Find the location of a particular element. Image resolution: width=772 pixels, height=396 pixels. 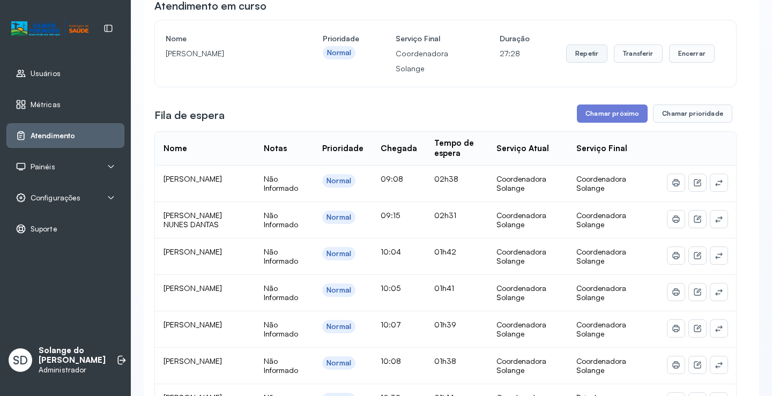

img: Logotipo do estabelecimento is located at coordinates (50, 28).